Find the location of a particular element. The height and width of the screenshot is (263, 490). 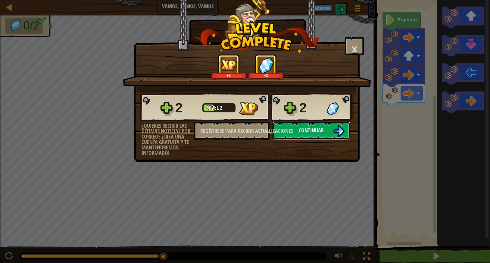

img: level_complete.png is located at coordinates (255, 37).